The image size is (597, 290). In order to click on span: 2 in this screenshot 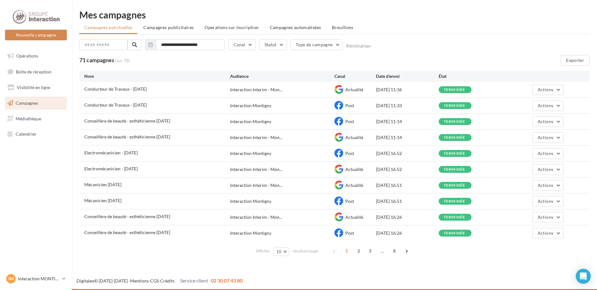, I will do `click(359, 251)`.